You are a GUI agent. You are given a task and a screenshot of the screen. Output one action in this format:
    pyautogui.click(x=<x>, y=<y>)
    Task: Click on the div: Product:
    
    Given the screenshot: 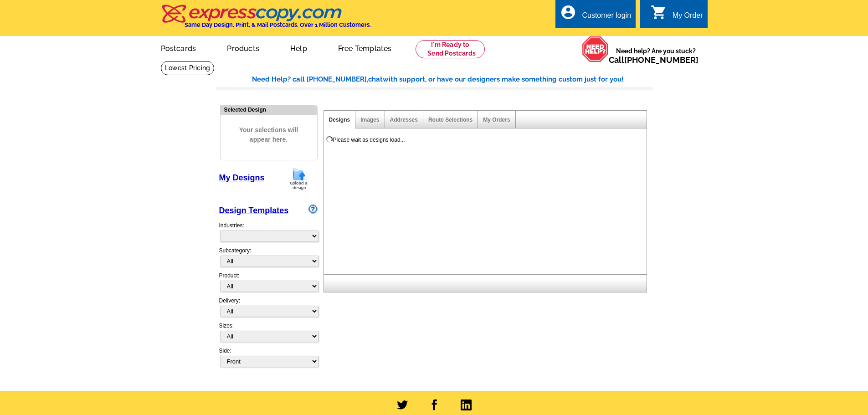 What is the action you would take?
    pyautogui.click(x=268, y=283)
    